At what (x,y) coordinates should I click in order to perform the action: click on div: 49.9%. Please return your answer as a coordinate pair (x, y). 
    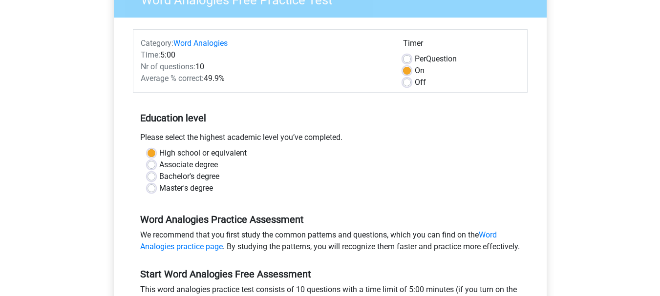
    Looking at the image, I should click on (264, 79).